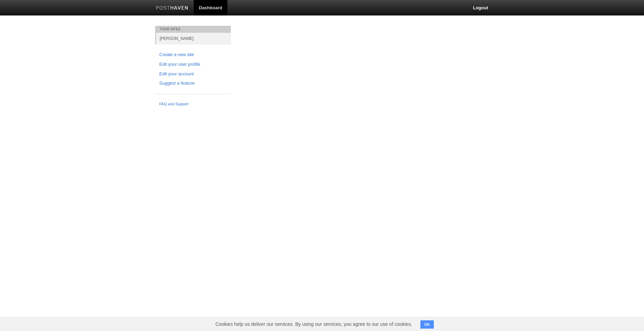 Image resolution: width=644 pixels, height=331 pixels. What do you see at coordinates (193, 29) in the screenshot?
I see `li: Your Sites` at bounding box center [193, 29].